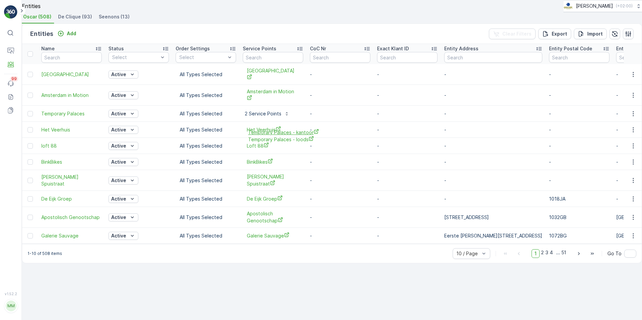 This screenshot has width=642, height=320. I want to click on button: Import, so click(590, 34).